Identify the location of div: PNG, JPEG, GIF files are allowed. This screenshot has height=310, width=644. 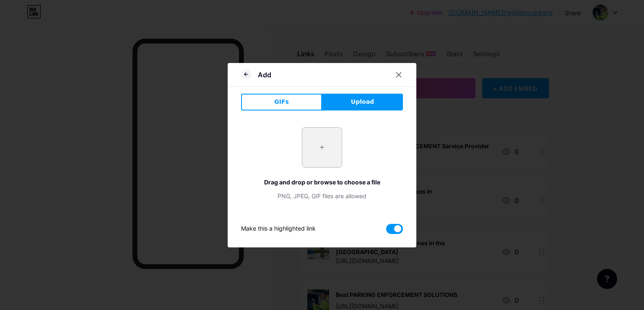
(322, 196).